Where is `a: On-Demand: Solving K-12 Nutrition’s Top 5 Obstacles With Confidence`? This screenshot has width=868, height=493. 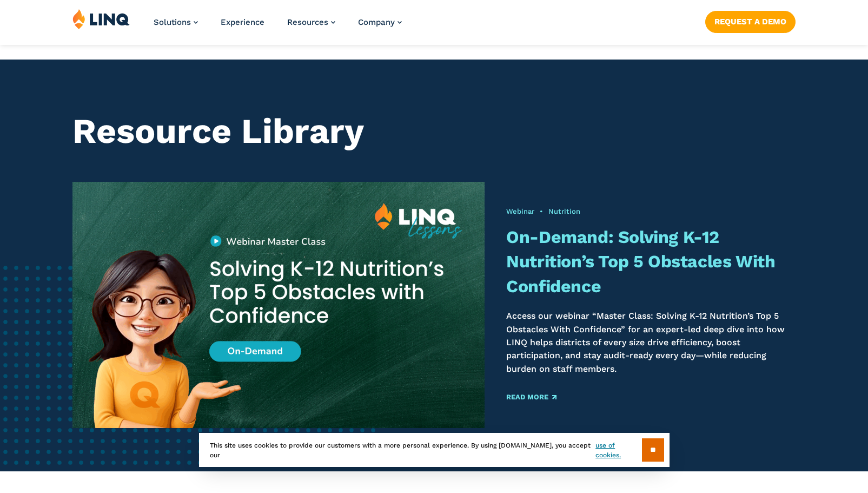 a: On-Demand: Solving K-12 Nutrition’s Top 5 Obstacles With Confidence is located at coordinates (640, 262).